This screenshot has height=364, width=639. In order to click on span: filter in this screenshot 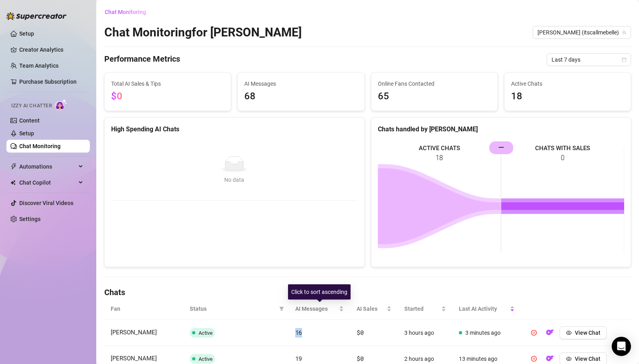, I will do `click(281, 309)`.